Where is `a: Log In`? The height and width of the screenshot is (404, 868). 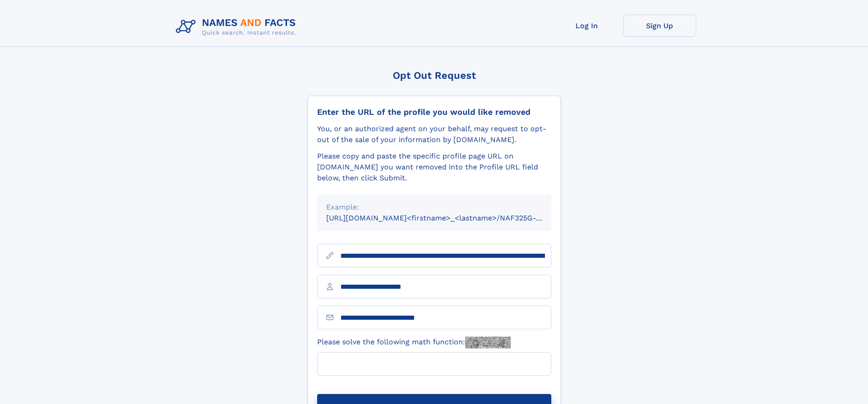 a: Log In is located at coordinates (586, 26).